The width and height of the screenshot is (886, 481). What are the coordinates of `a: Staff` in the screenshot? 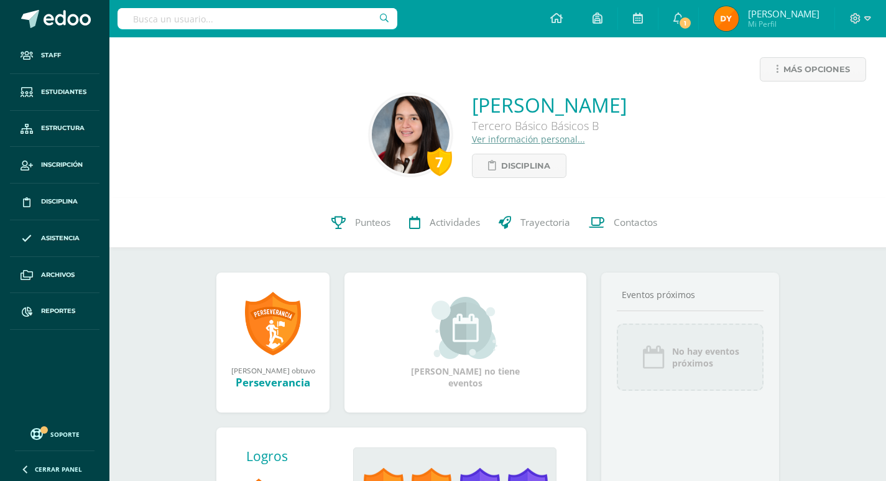 It's located at (55, 55).